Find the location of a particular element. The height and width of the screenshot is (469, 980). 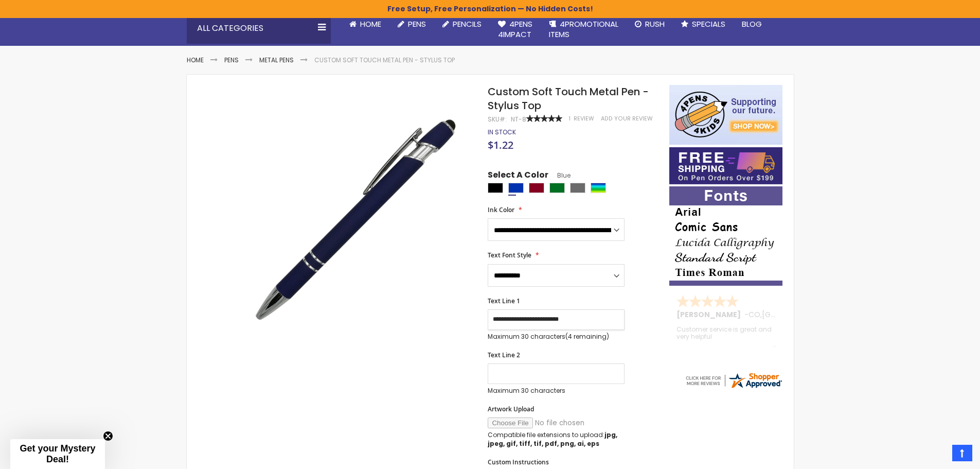

img: 4pens 4 kids is located at coordinates (726, 115).